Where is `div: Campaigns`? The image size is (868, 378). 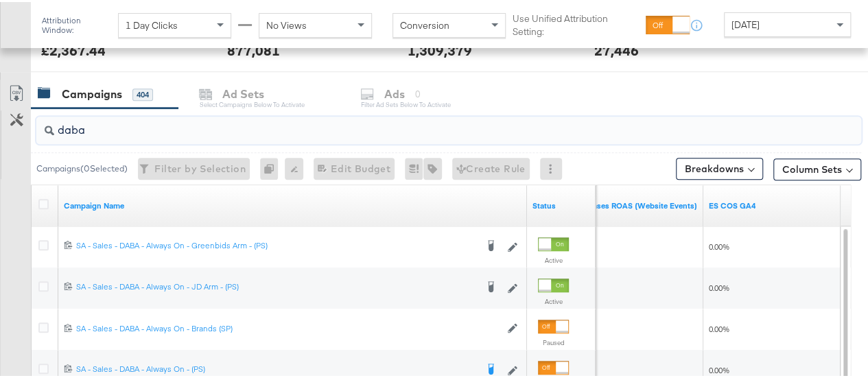 div: Campaigns is located at coordinates (92, 92).